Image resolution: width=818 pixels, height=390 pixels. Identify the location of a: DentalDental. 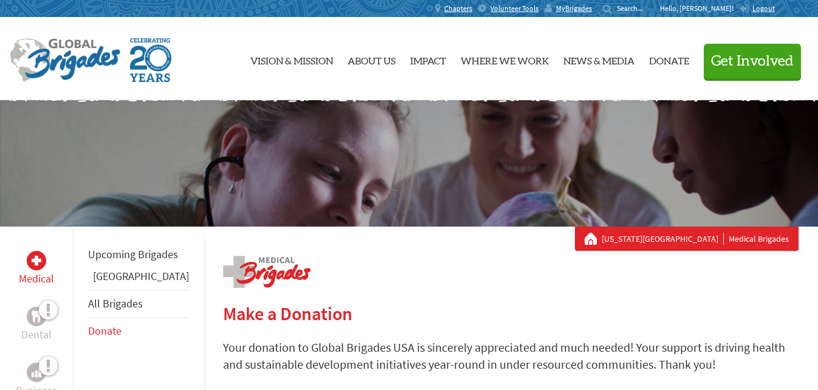
(36, 325).